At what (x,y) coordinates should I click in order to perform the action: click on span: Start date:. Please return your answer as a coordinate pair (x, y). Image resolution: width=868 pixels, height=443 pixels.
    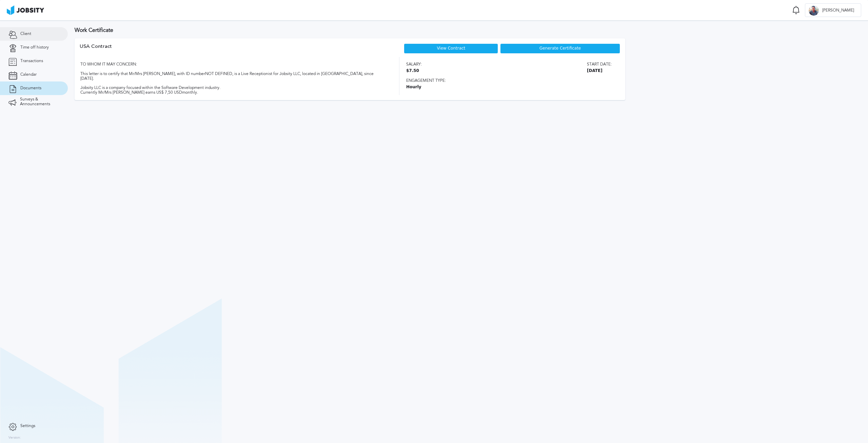
    Looking at the image, I should click on (599, 64).